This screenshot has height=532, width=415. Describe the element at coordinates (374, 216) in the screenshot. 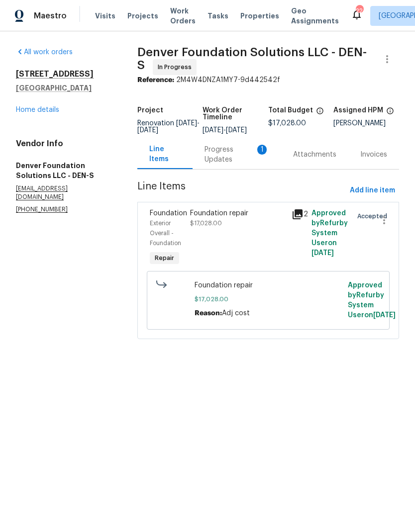

I see `span: Accepted` at that location.